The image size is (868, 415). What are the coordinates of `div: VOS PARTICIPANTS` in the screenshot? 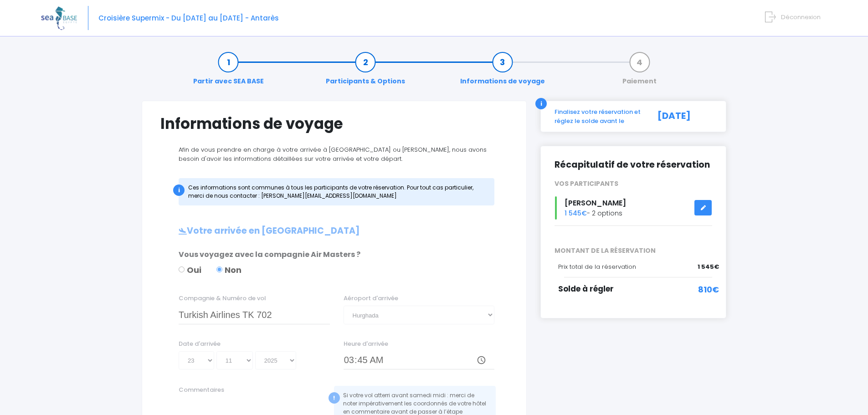 It's located at (634, 184).